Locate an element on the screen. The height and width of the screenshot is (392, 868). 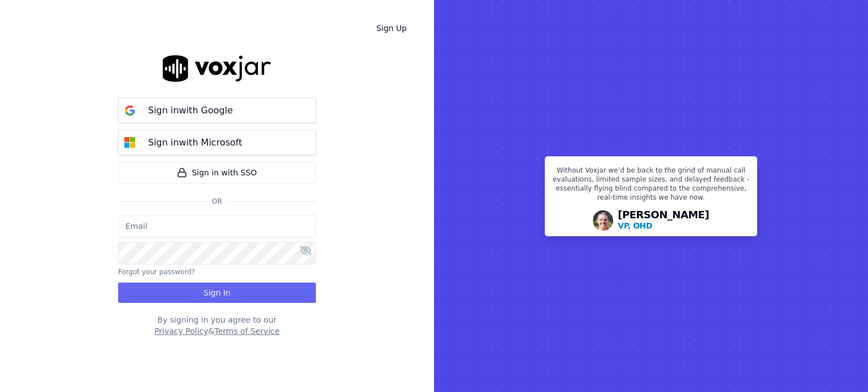
button: Privacy Policy is located at coordinates (181, 332).